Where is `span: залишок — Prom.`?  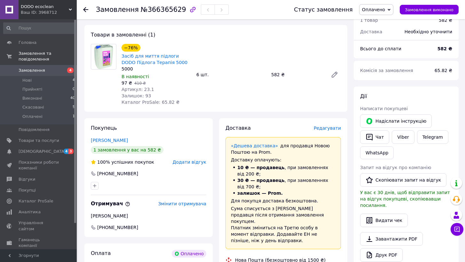
span: залишок — Prom. is located at coordinates (260, 193).